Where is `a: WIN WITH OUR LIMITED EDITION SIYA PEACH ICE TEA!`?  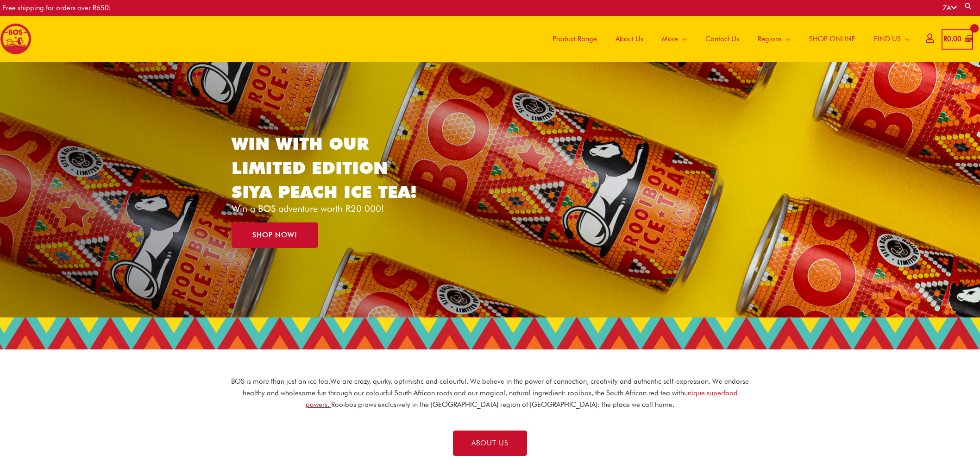 a: WIN WITH OUR LIMITED EDITION SIYA PEACH ICE TEA! is located at coordinates (324, 168).